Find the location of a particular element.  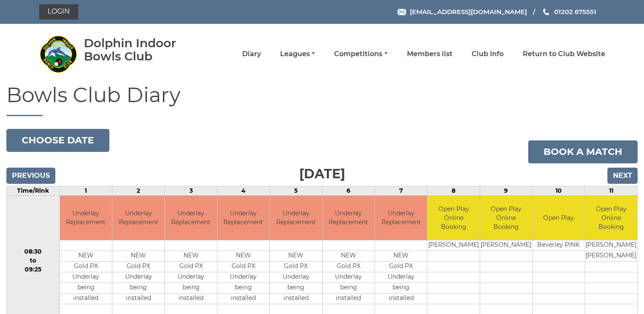

td: 2 is located at coordinates (138, 190).